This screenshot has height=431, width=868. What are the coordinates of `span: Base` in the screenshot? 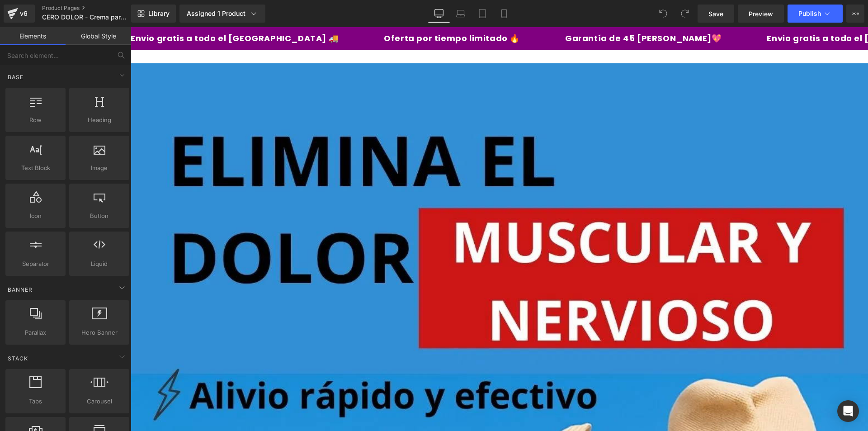 It's located at (15, 77).